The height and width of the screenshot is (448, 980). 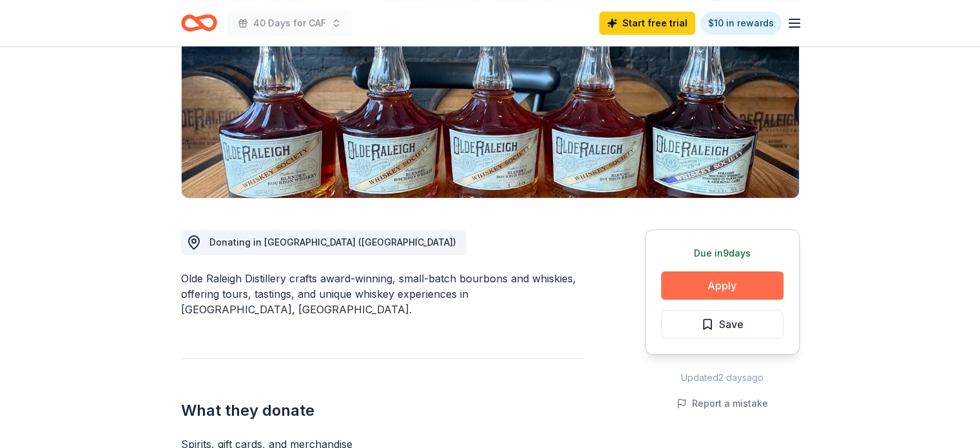 What do you see at coordinates (722, 404) in the screenshot?
I see `button: Report a mistake` at bounding box center [722, 404].